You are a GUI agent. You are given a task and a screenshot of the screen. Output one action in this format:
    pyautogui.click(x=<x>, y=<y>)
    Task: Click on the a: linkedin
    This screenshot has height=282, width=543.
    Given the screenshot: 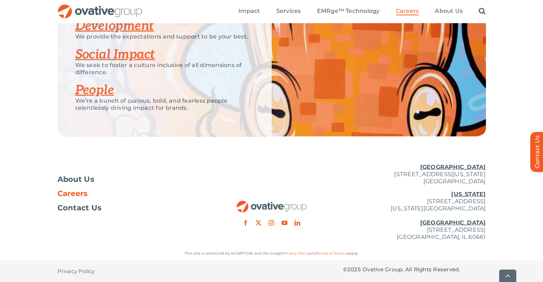 What is the action you would take?
    pyautogui.click(x=297, y=223)
    